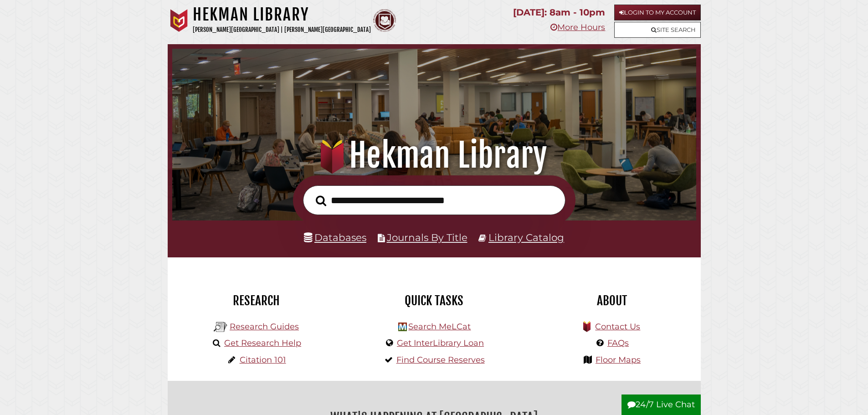  What do you see at coordinates (335, 237) in the screenshot?
I see `a: Databases` at bounding box center [335, 237].